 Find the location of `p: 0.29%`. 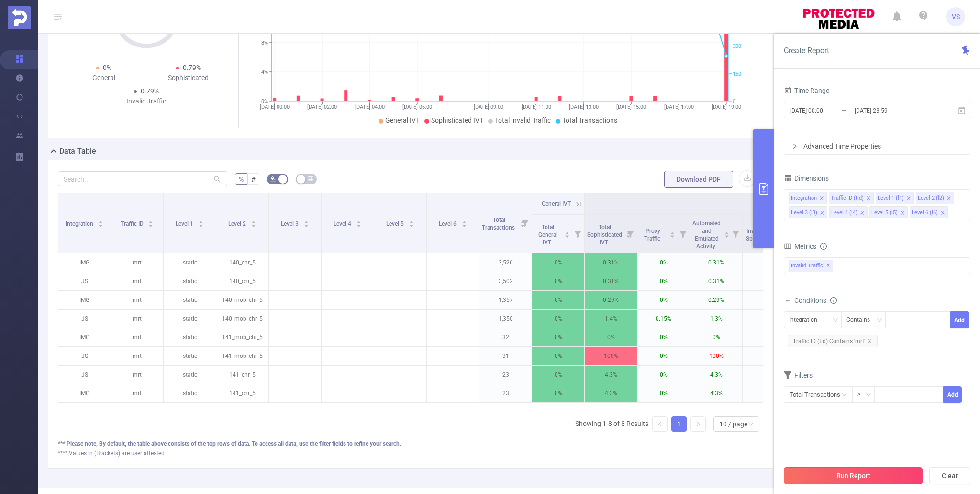

p: 0.29% is located at coordinates (611, 300).